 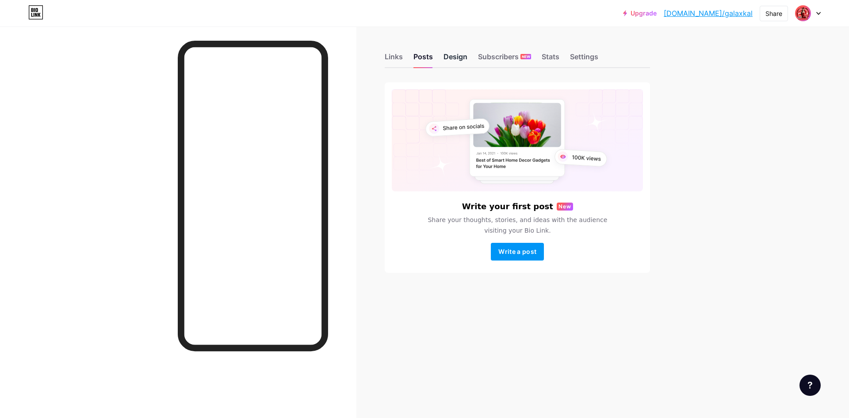 I want to click on span: Write a post, so click(x=517, y=251).